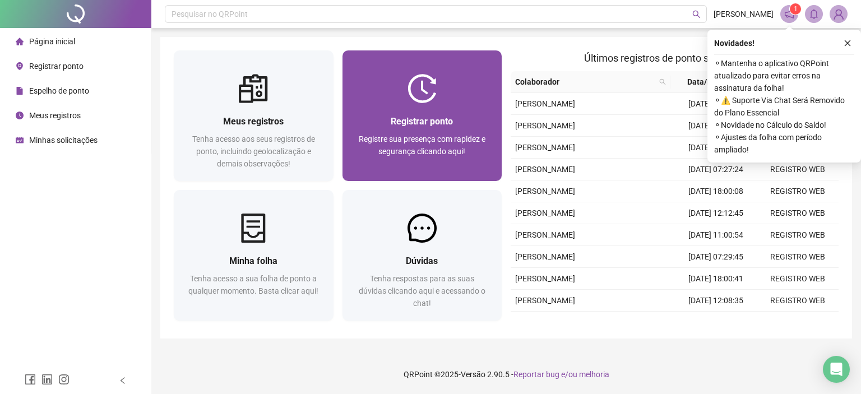  I want to click on th: Data/Hora, so click(710, 82).